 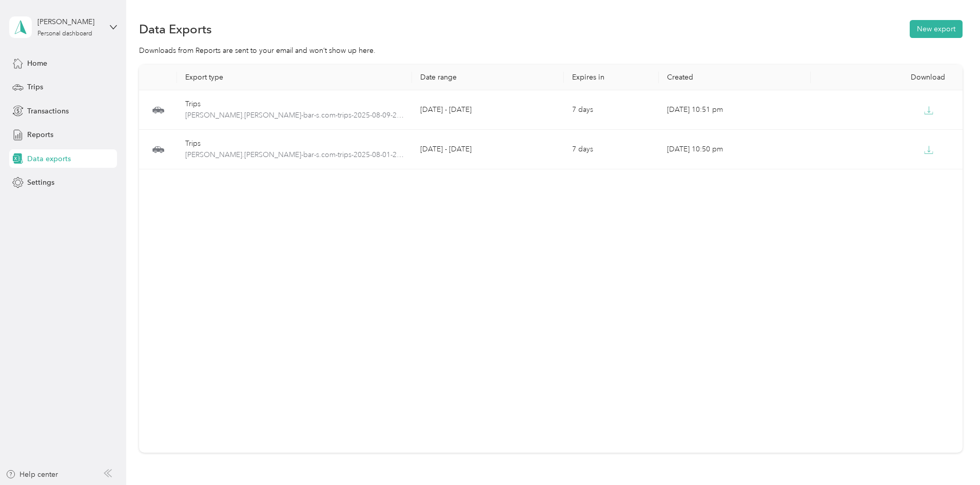 What do you see at coordinates (295, 78) in the screenshot?
I see `th: Export type` at bounding box center [295, 78].